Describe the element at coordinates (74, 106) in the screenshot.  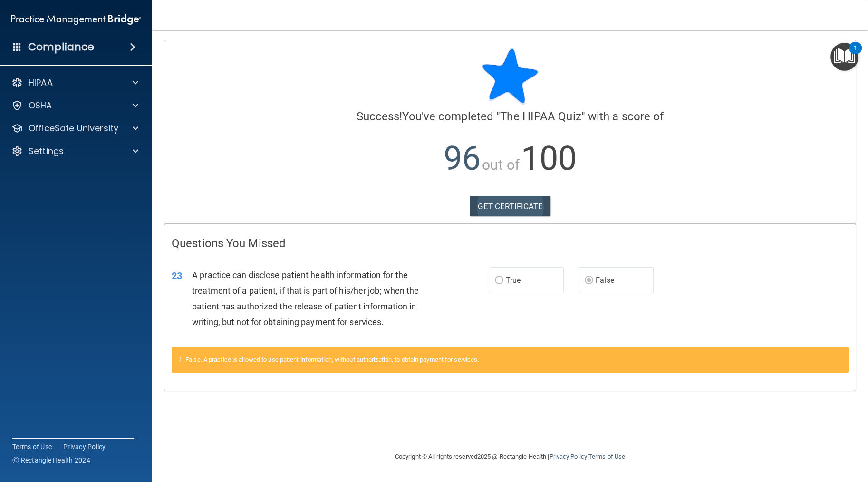
I see `a: OSHA` at that location.